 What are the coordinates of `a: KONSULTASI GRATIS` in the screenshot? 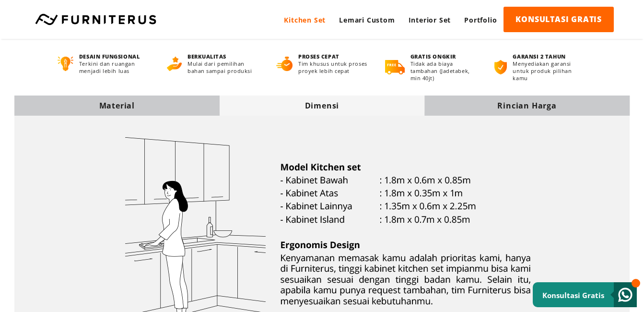 It's located at (559, 19).